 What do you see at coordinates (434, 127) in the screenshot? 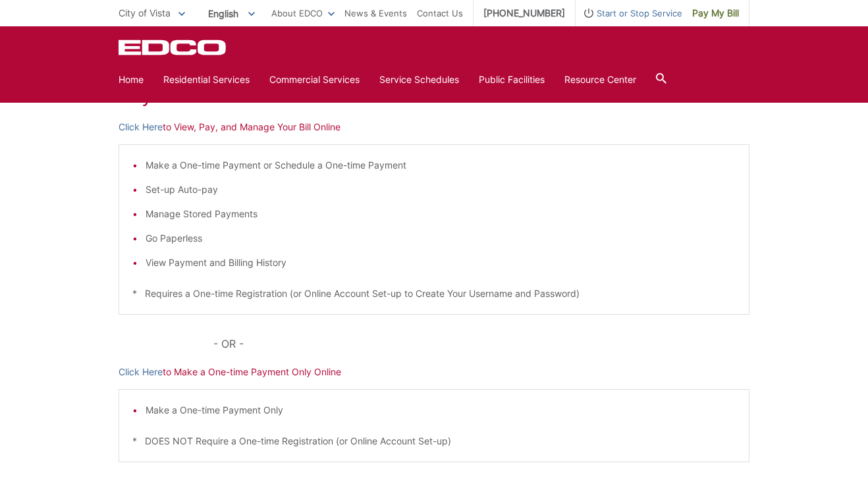
I see `p: to View, Pay, and Manage Your Bill Online` at bounding box center [434, 127].